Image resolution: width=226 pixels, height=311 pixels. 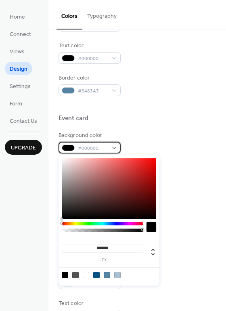 What do you see at coordinates (93, 284) in the screenshot?
I see `span: #FFFFFF` at bounding box center [93, 284].